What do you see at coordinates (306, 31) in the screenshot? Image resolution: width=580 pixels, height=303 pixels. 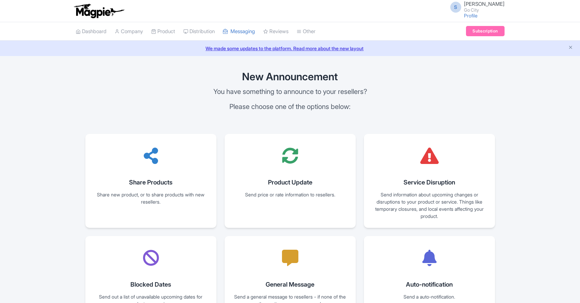 I see `a: Other` at bounding box center [306, 31].